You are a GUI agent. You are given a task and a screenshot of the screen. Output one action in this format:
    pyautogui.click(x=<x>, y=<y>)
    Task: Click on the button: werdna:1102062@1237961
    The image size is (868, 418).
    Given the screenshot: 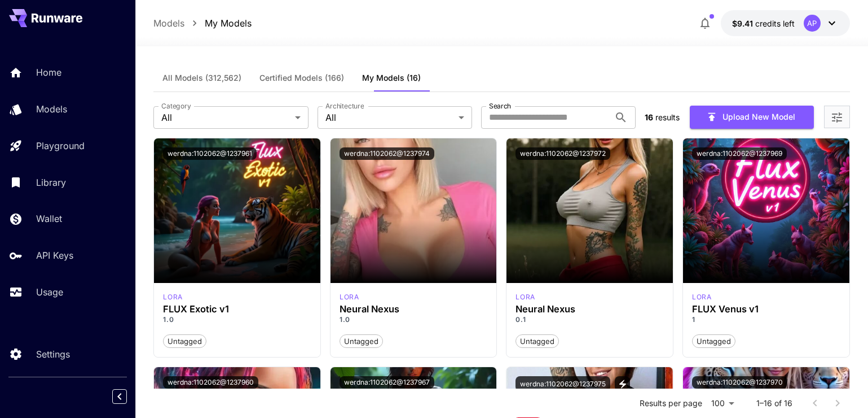 What is the action you would take?
    pyautogui.click(x=210, y=153)
    